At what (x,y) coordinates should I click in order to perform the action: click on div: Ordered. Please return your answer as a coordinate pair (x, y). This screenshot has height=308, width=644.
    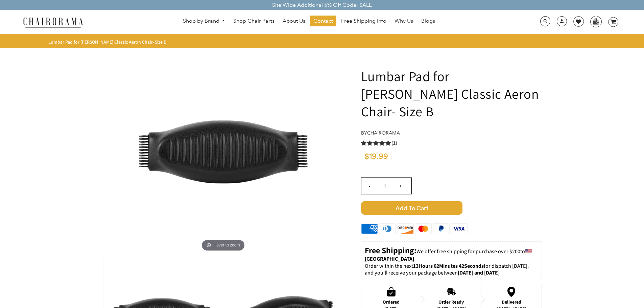
    Looking at the image, I should click on (391, 302).